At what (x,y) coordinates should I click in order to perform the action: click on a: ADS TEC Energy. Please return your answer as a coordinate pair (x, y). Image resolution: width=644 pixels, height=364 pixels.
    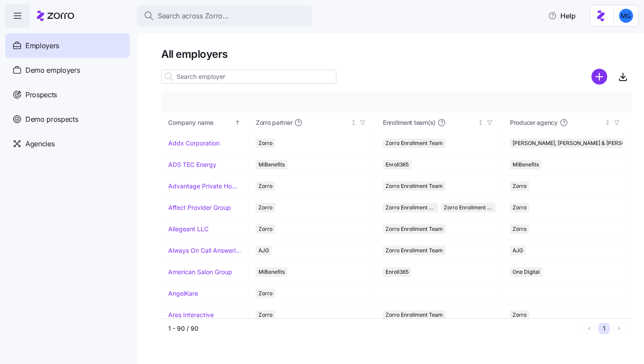
    Looking at the image, I should click on (192, 165).